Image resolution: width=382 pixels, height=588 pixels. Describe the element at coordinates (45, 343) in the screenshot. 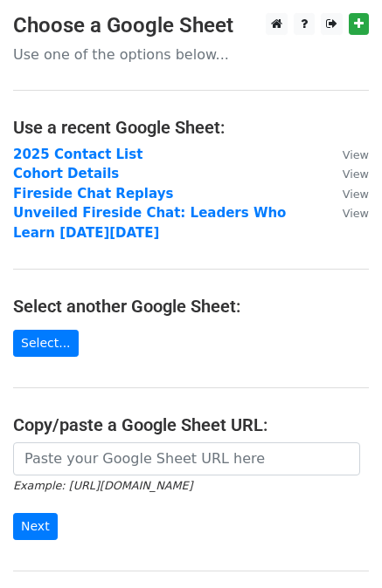

I see `a: Select...` at that location.